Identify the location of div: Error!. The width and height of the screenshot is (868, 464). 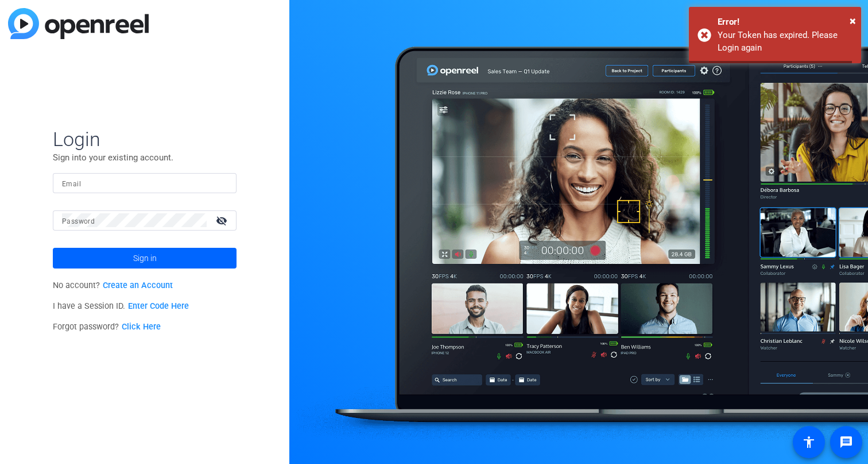
(785, 21).